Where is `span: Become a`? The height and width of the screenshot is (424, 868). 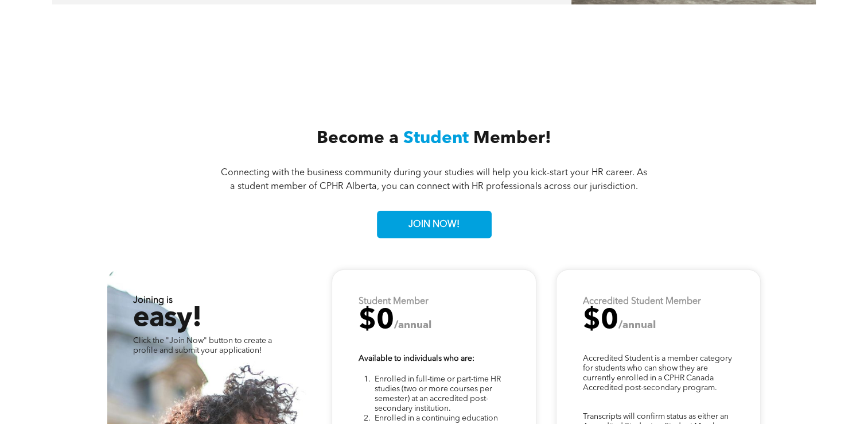 span: Become a is located at coordinates (358, 138).